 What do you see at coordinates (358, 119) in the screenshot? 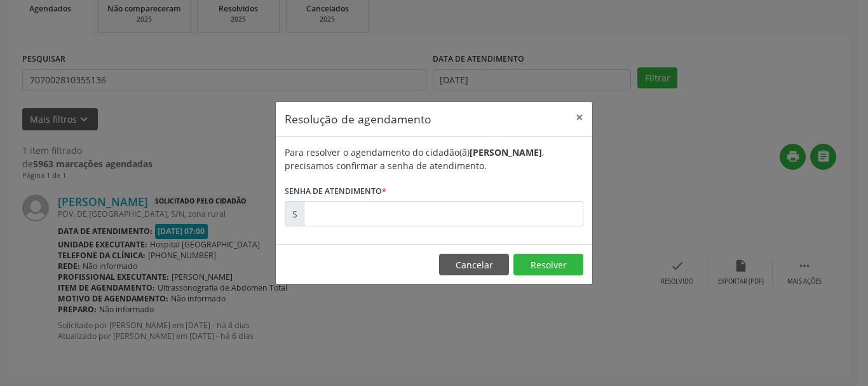
I see `h5: Resolução de agendamento` at bounding box center [358, 119].